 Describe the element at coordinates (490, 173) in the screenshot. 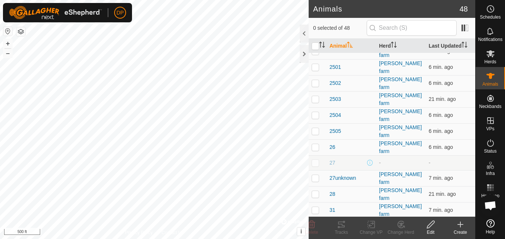

I see `span: Infra` at that location.